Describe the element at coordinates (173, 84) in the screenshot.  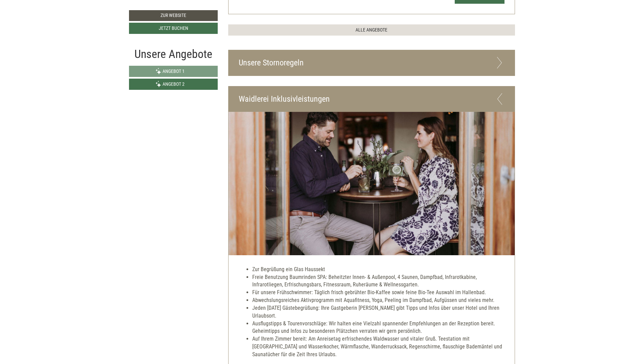
I see `span: Angebot 2` at that location.